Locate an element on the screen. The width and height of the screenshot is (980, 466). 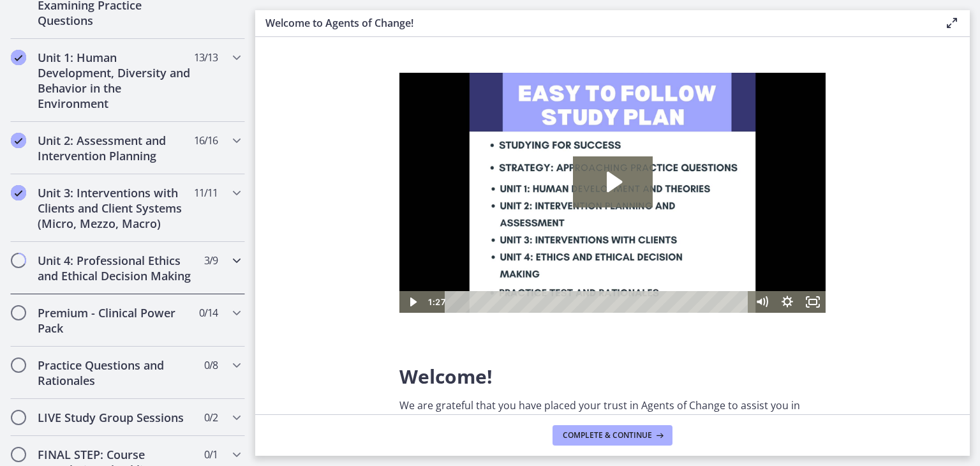
button: Mute is located at coordinates (363, 230).